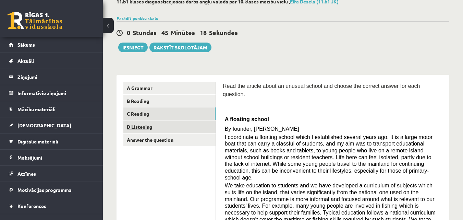 This screenshot has width=463, height=220. What do you see at coordinates (51, 77) in the screenshot?
I see `a: Ziņojumi` at bounding box center [51, 77].